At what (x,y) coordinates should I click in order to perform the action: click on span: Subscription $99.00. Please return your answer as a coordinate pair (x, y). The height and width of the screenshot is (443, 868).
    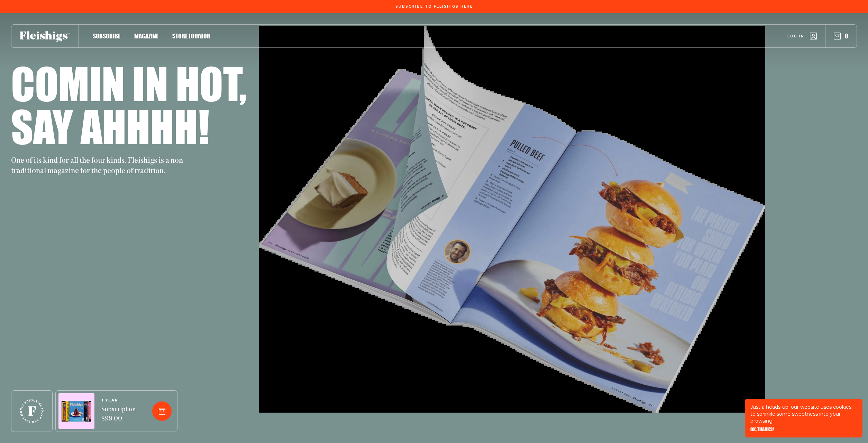
    Looking at the image, I should click on (118, 414).